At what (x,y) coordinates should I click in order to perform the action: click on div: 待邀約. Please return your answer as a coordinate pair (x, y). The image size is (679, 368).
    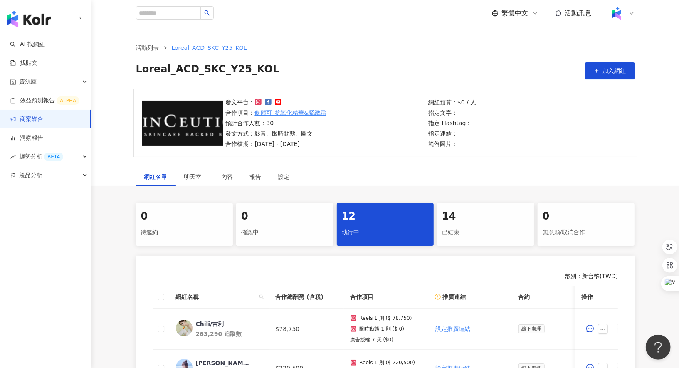
    Looking at the image, I should click on (185, 232).